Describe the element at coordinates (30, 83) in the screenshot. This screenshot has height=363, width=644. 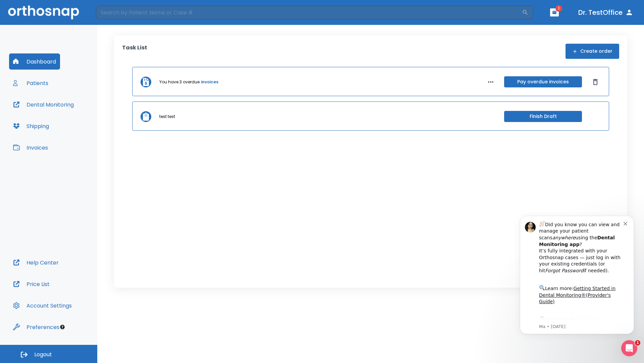
I see `button: Patients` at that location.